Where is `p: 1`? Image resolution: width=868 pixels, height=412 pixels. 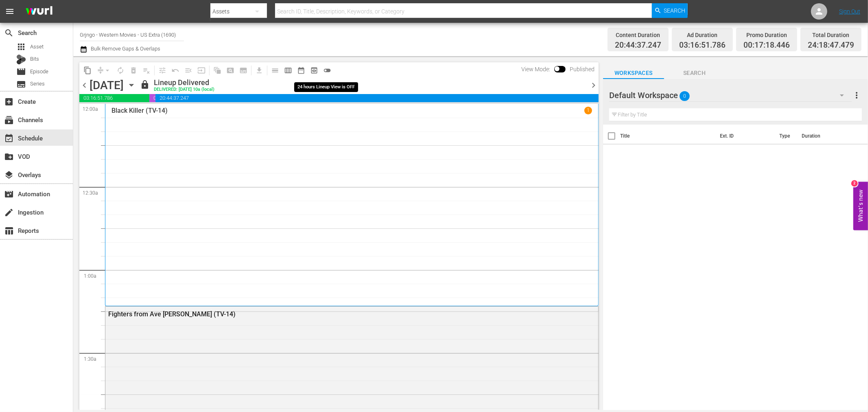
p: 1 is located at coordinates (588, 110).